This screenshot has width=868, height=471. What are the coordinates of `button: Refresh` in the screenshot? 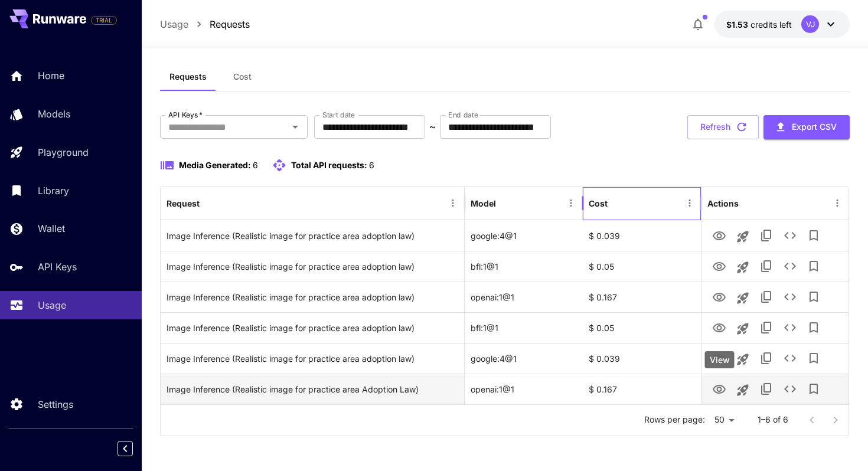 It's located at (723, 127).